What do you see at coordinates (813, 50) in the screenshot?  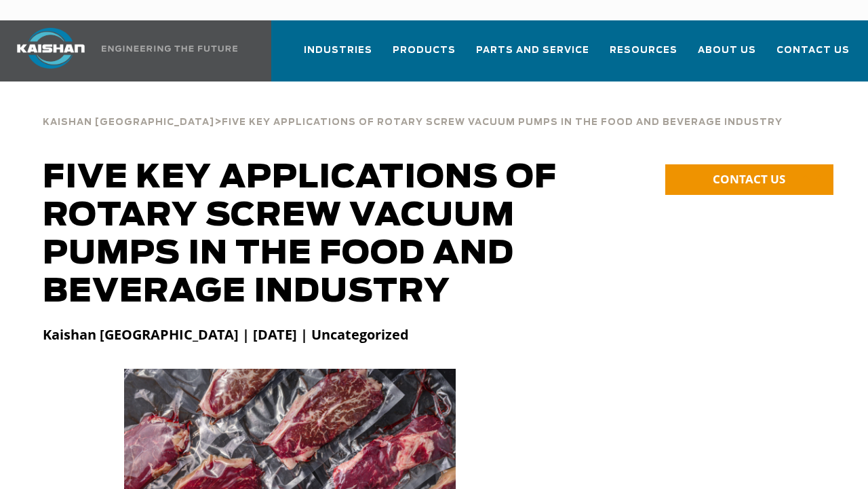 I see `span: Contact Us` at bounding box center [813, 50].